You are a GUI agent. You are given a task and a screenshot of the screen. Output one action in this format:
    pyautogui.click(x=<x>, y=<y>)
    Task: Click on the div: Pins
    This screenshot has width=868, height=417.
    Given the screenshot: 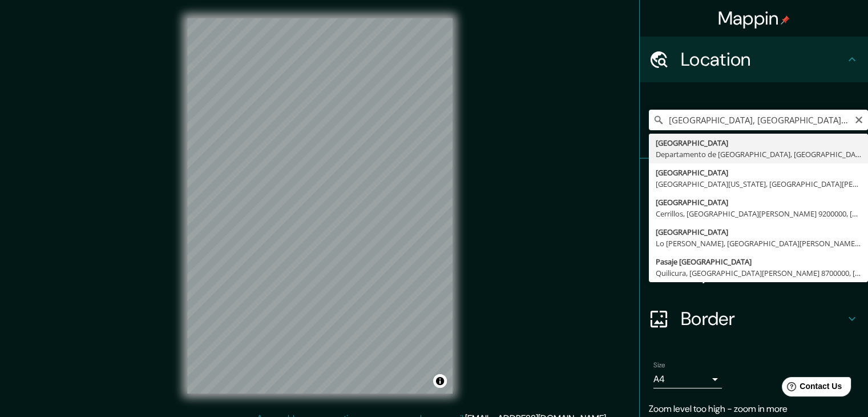 What is the action you would take?
    pyautogui.click(x=753, y=182)
    